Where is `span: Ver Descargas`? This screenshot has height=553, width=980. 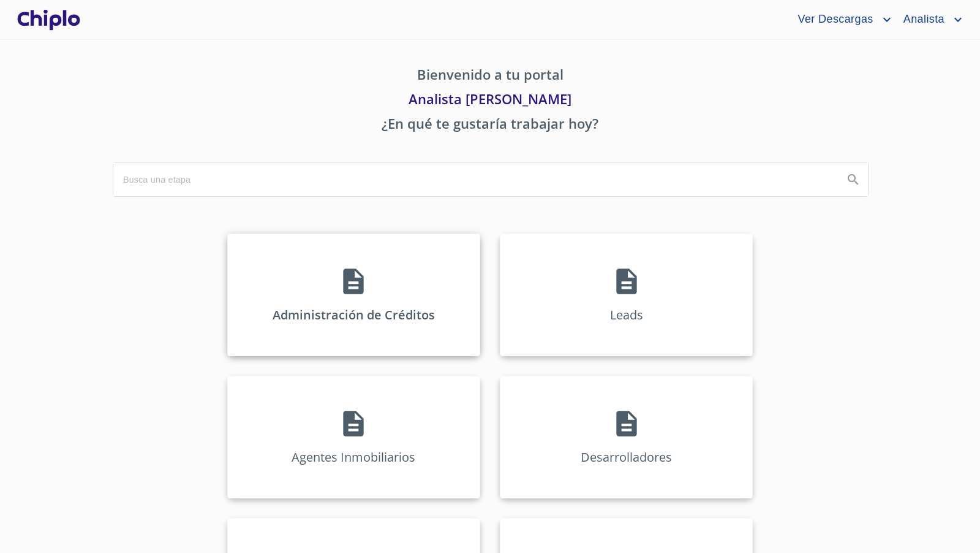 span: Ver Descargas is located at coordinates (834, 20).